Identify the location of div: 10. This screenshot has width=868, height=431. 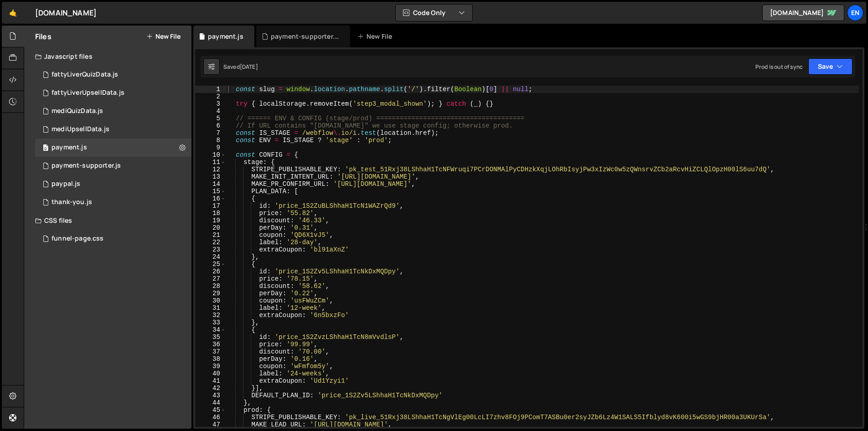
(211, 155).